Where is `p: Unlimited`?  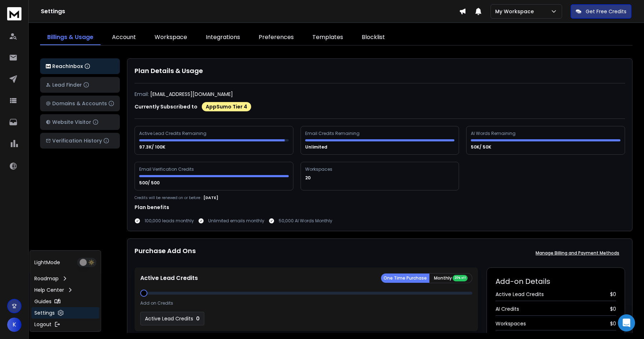 p: Unlimited is located at coordinates (317, 147).